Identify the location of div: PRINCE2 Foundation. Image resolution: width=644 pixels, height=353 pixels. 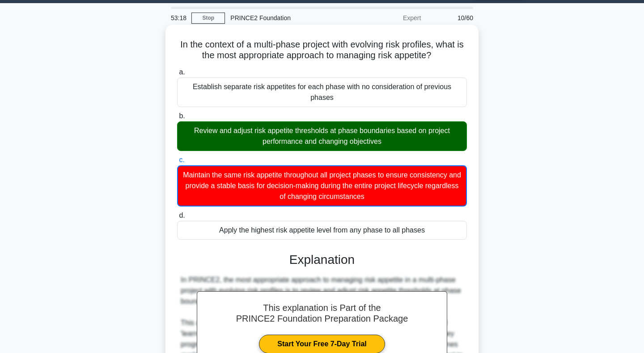
(287, 18).